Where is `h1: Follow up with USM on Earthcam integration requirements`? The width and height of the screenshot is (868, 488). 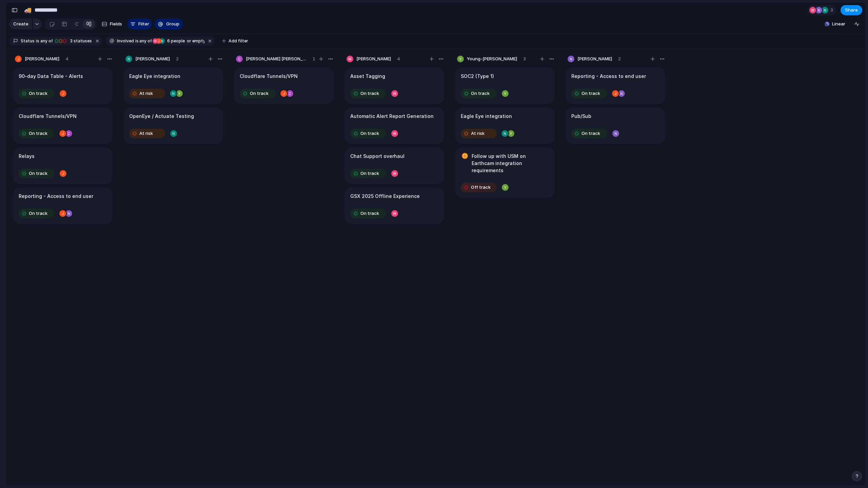 h1: Follow up with USM on Earthcam integration requirements is located at coordinates (510, 163).